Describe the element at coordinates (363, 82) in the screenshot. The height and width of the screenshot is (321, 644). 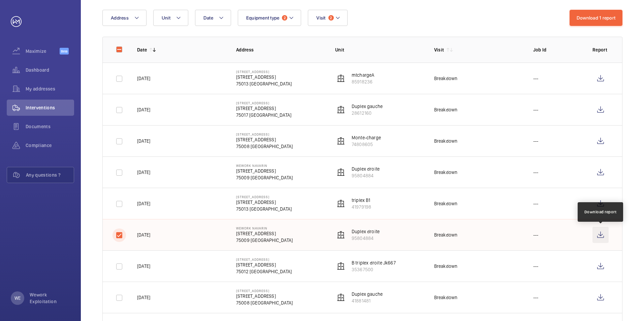
I see `p: 85918236` at that location.